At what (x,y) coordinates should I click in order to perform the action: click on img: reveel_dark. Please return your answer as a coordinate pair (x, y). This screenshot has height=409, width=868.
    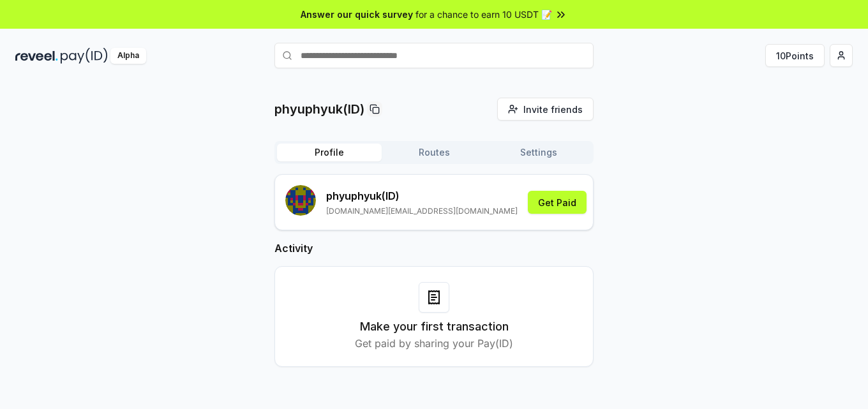
    Looking at the image, I should click on (37, 56).